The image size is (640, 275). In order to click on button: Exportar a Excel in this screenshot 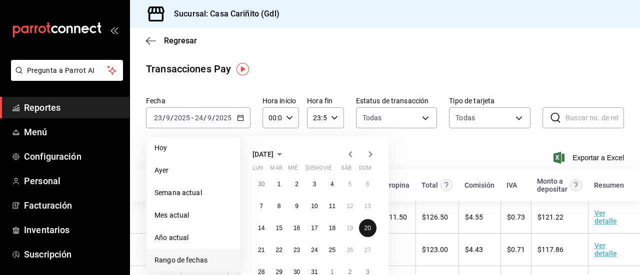, I will do `click(589, 158)`.